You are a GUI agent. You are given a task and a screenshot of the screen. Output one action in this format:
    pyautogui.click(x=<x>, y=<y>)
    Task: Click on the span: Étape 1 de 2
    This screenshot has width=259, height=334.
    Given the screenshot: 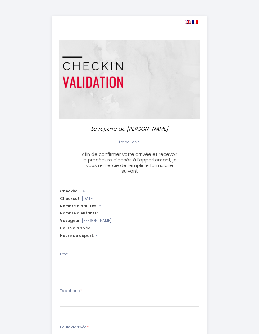 What is the action you would take?
    pyautogui.click(x=130, y=142)
    